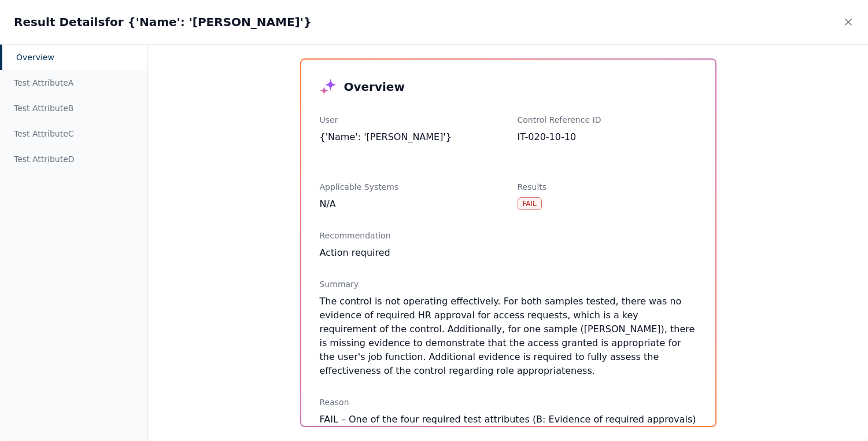 The image size is (868, 441). Describe the element at coordinates (508, 284) in the screenshot. I see `div: Summary` at that location.